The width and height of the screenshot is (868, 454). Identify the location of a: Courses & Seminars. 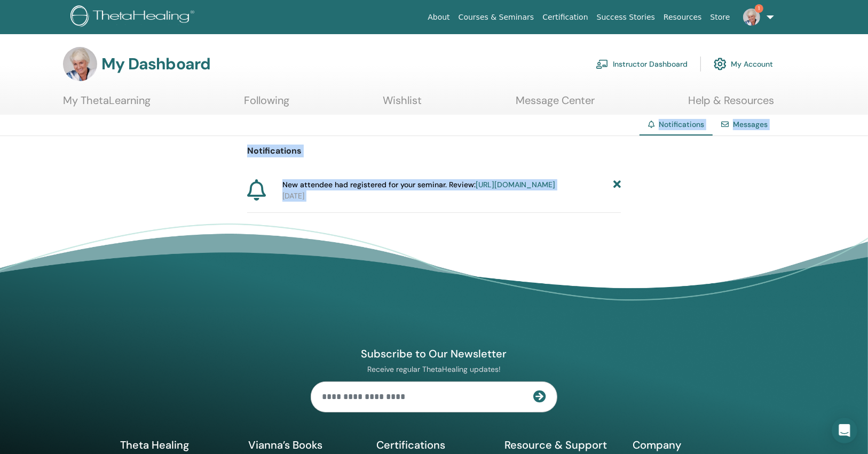
(496, 17).